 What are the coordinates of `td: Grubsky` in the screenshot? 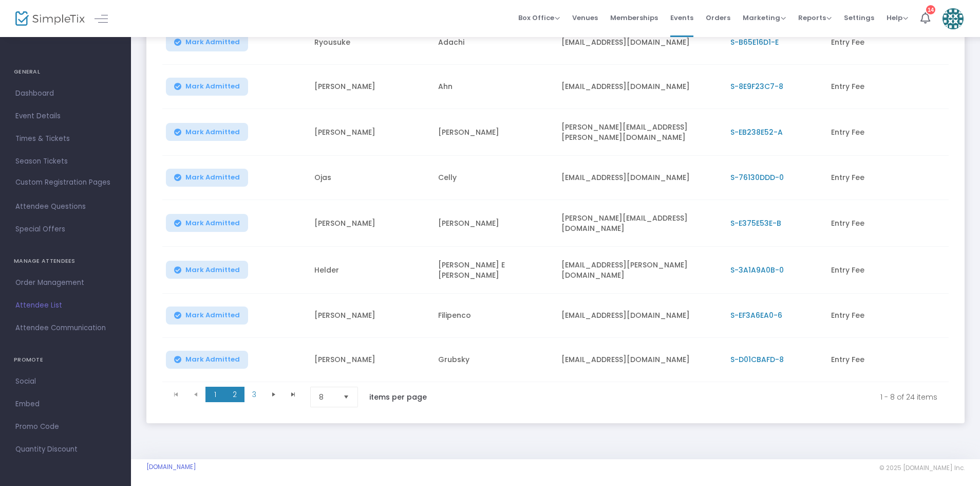 It's located at (494, 360).